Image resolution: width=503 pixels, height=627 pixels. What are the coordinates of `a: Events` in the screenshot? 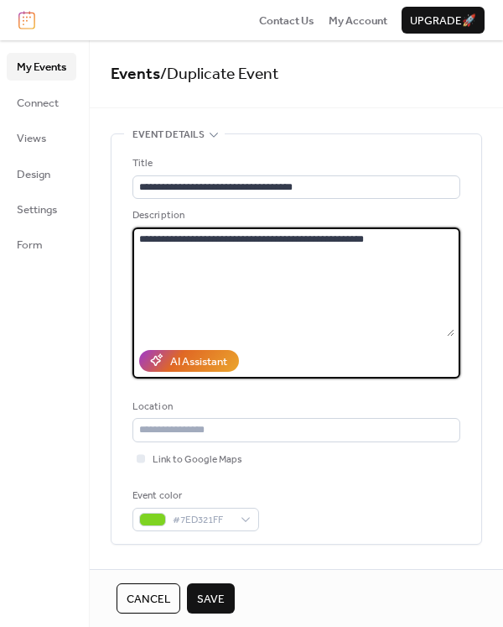 It's located at (135, 74).